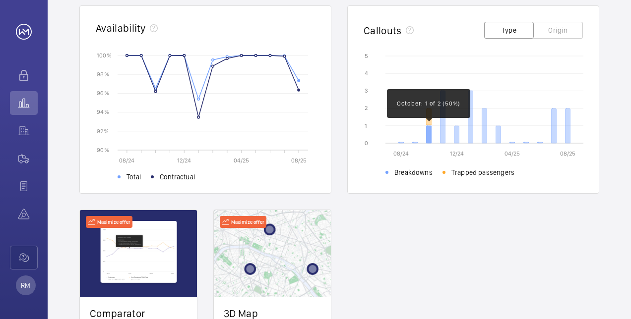 The width and height of the screenshot is (631, 319). What do you see at coordinates (103, 131) in the screenshot?
I see `text: 92 %` at bounding box center [103, 131].